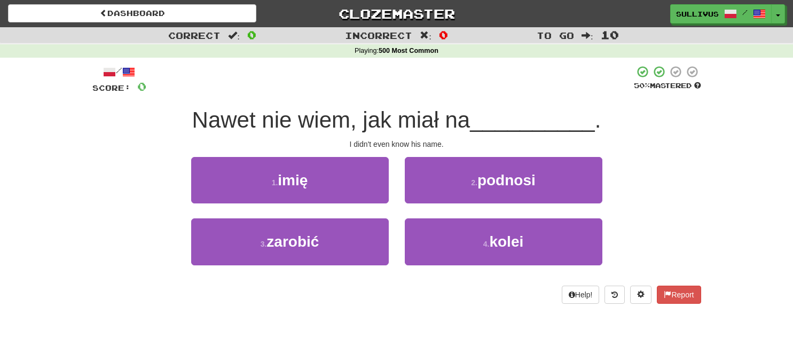  What do you see at coordinates (264, 244) in the screenshot?
I see `small: 3 .` at bounding box center [264, 244].